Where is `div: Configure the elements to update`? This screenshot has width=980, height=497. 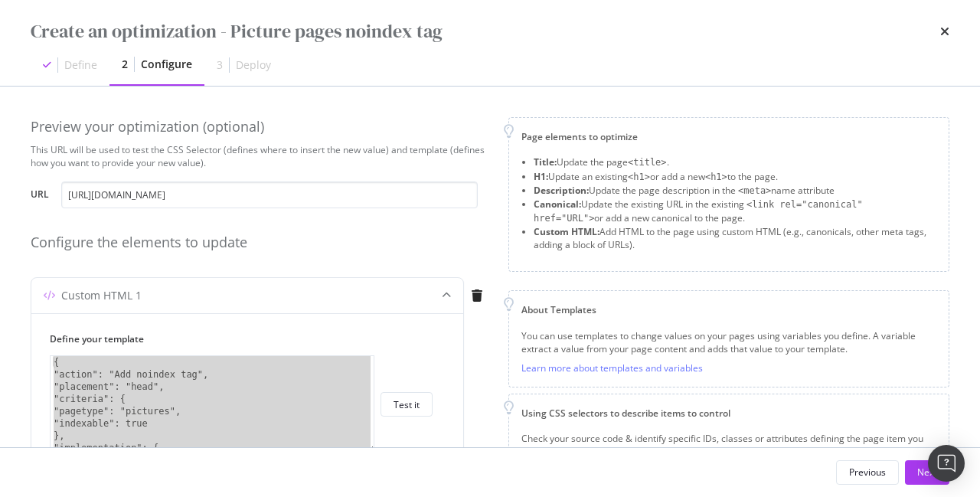 div: Configure the elements to update is located at coordinates (260, 242).